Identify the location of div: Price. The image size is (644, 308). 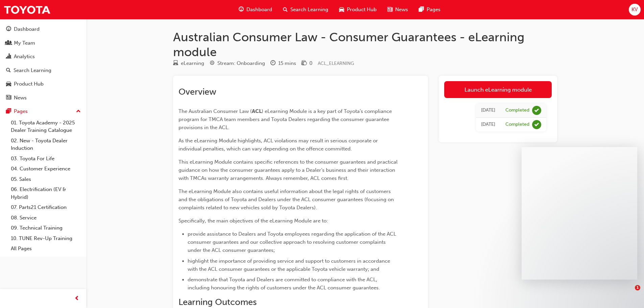
(307, 63).